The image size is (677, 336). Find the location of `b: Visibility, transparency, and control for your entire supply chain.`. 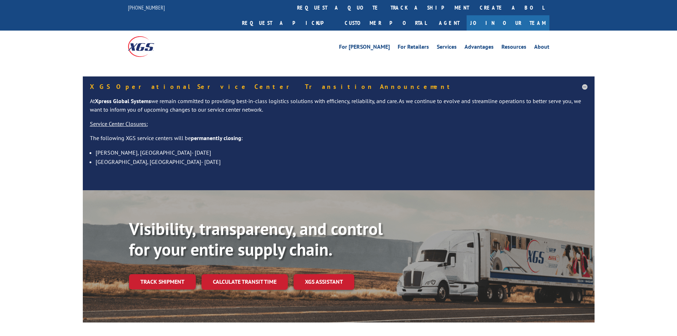

b: Visibility, transparency, and control for your entire supply chain. is located at coordinates (256, 239).